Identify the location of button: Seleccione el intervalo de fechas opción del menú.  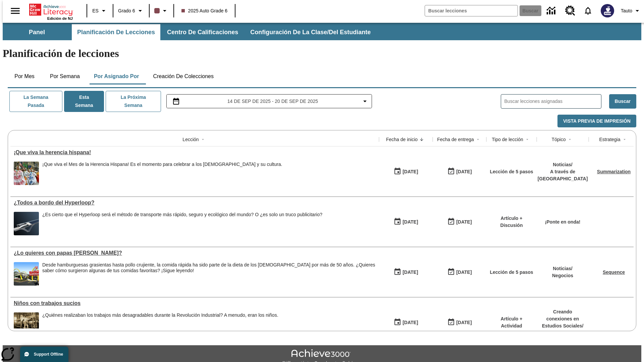
(270, 102).